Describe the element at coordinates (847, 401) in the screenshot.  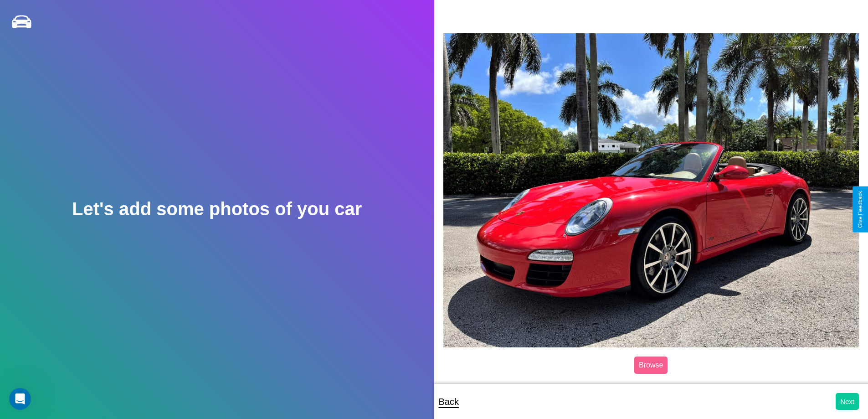
I see `button: Next` at that location.